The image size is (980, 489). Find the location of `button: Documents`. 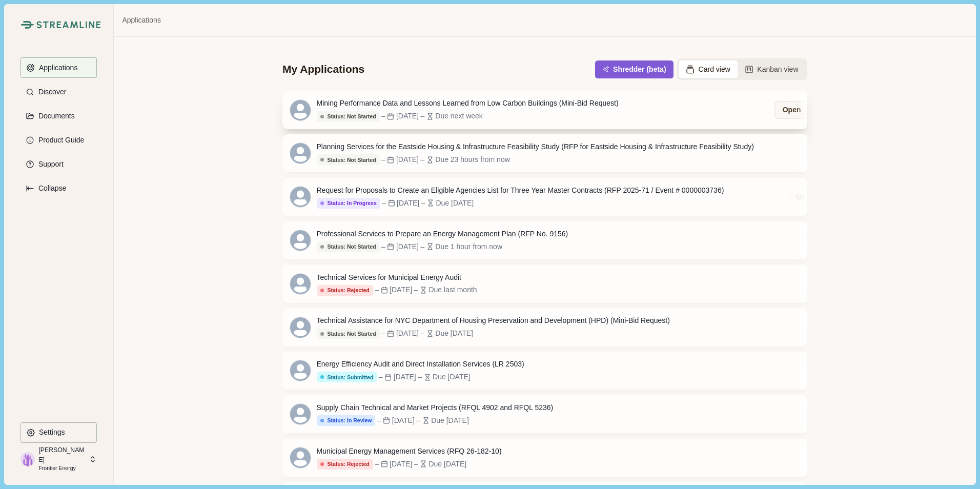

button: Documents is located at coordinates (59, 116).